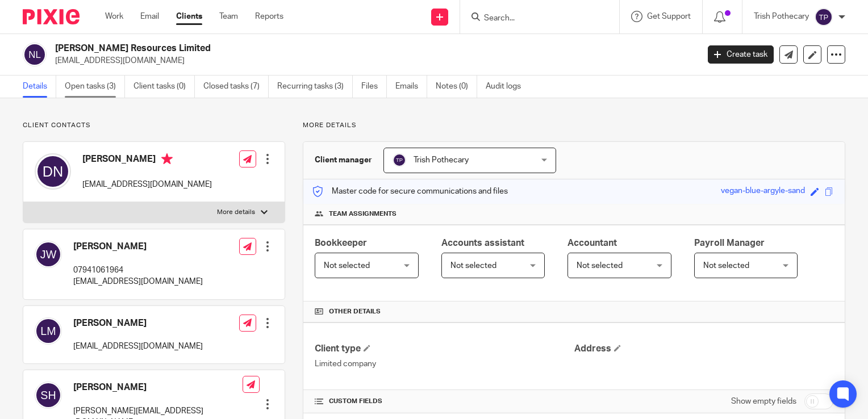 The image size is (868, 419). Describe the element at coordinates (354, 311) in the screenshot. I see `span: Other details` at that location.